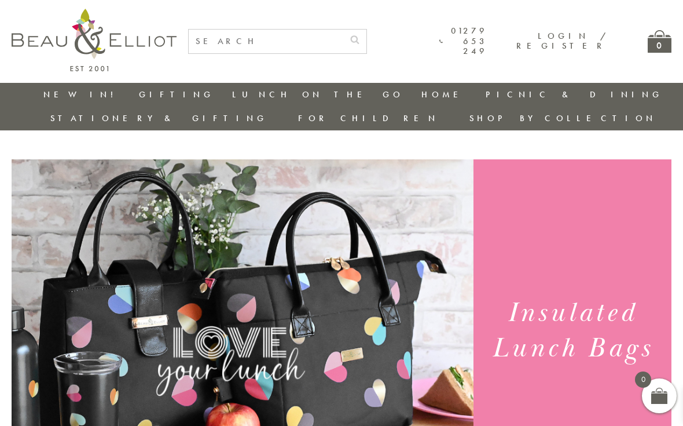  I want to click on a: Gifting, so click(177, 94).